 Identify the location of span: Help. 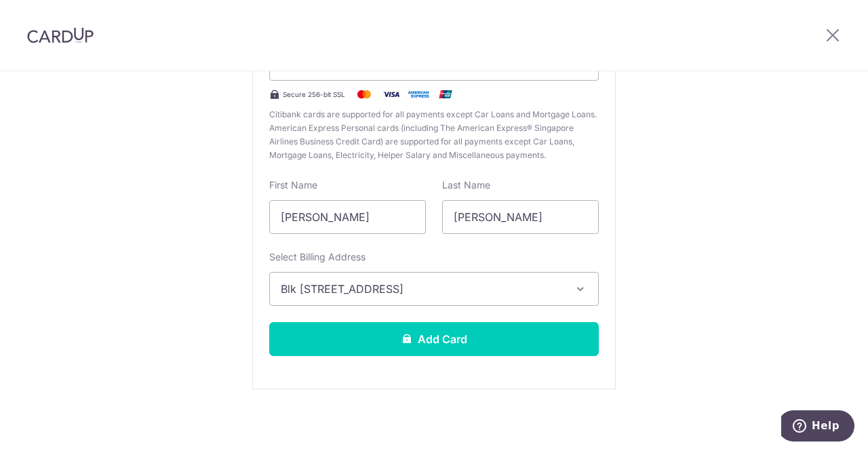
(44, 15).